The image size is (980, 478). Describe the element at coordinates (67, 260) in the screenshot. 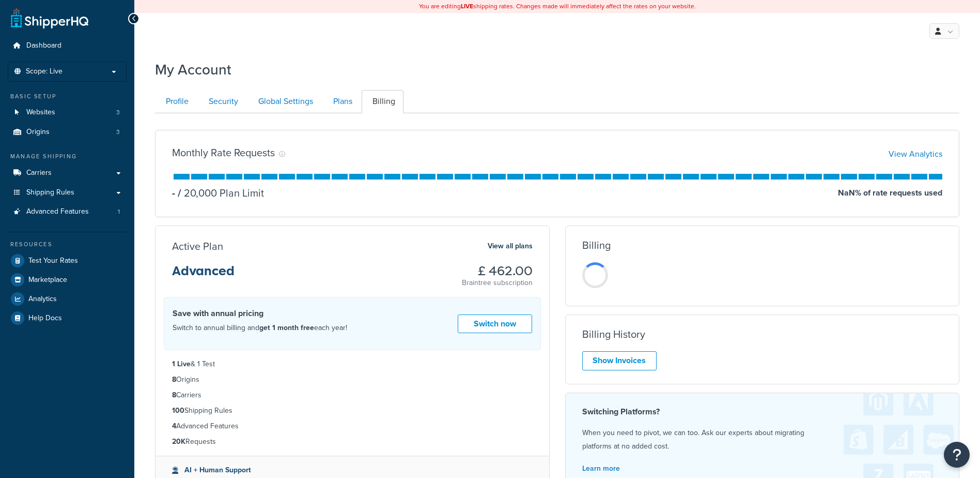

I see `a: Test Your Rates` at that location.